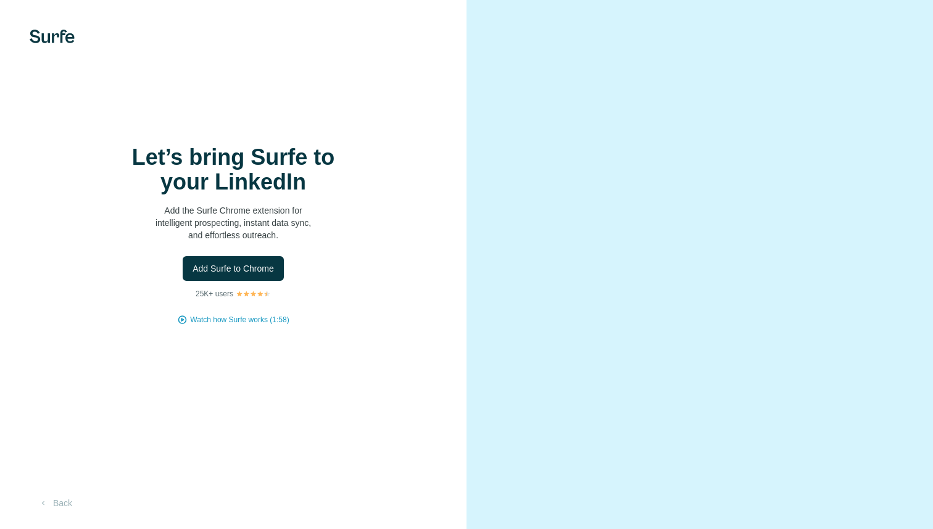  Describe the element at coordinates (55, 503) in the screenshot. I see `button: Back` at that location.